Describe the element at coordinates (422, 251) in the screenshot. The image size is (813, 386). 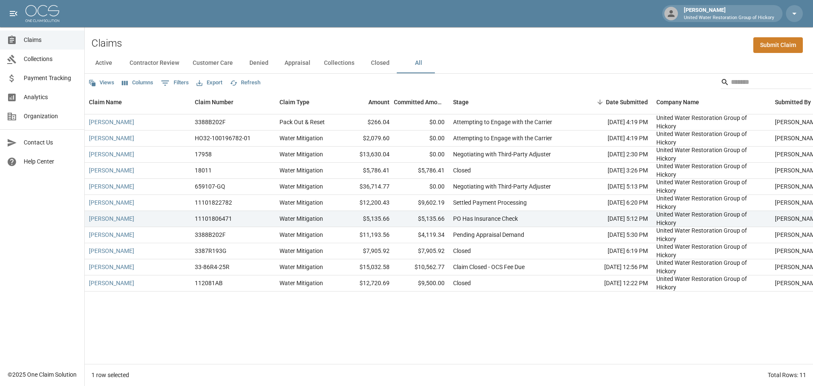
I see `div: $7,905.92` at that location.